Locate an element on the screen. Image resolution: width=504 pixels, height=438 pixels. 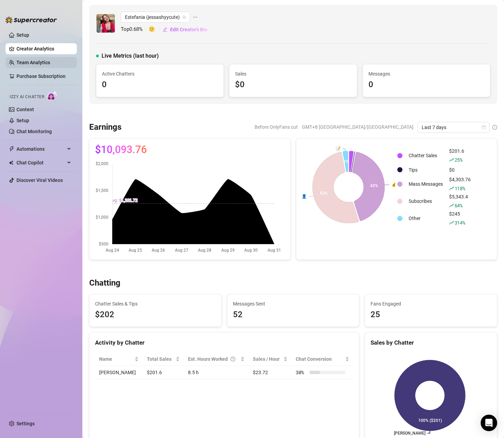
img: Estefania is located at coordinates (106, 23).